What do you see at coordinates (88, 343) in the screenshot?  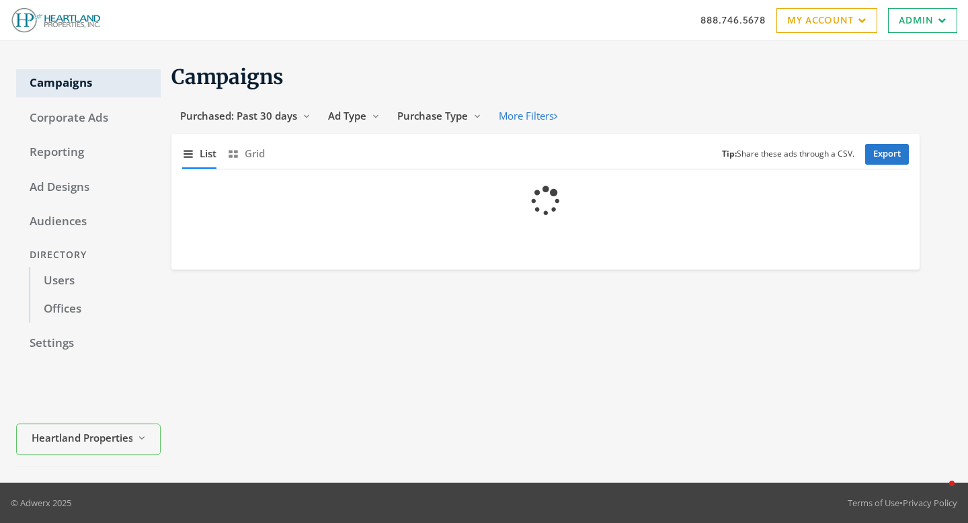 I see `a: Settings` at bounding box center [88, 343].